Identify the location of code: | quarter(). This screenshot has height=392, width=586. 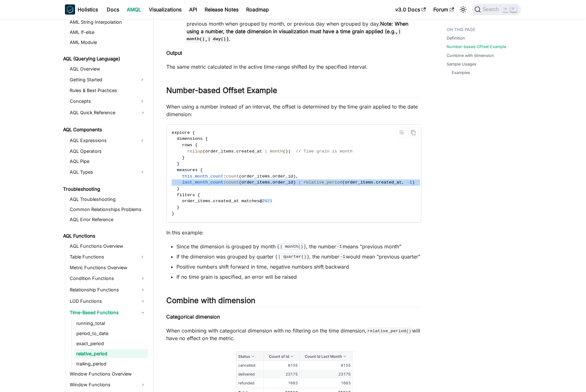
(292, 256).